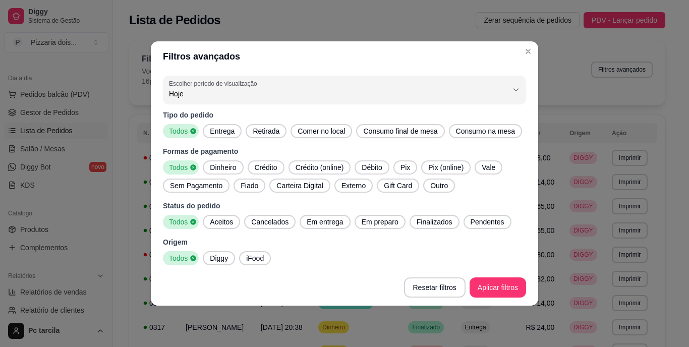  I want to click on span: Externo, so click(353, 186).